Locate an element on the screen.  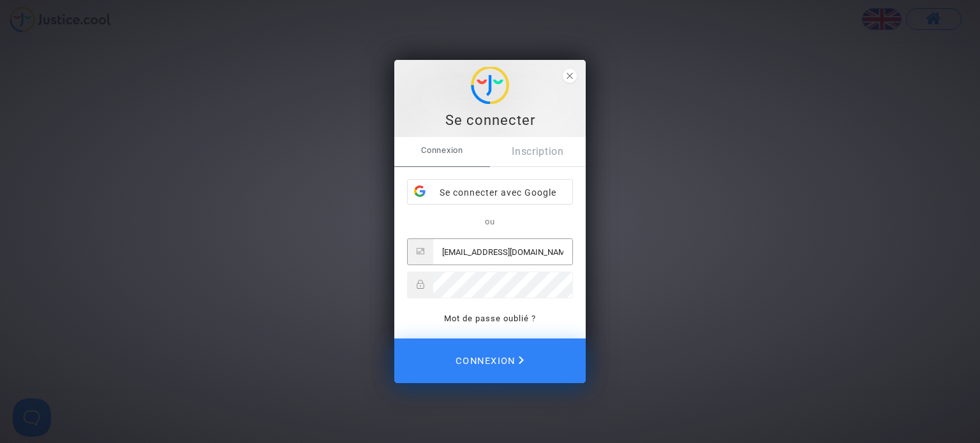
span: ou is located at coordinates (490, 222).